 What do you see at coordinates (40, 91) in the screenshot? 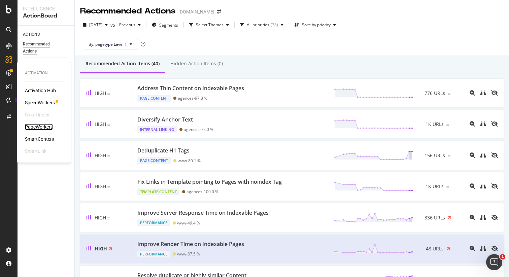
I see `a: Activation Hub` at bounding box center [40, 91].